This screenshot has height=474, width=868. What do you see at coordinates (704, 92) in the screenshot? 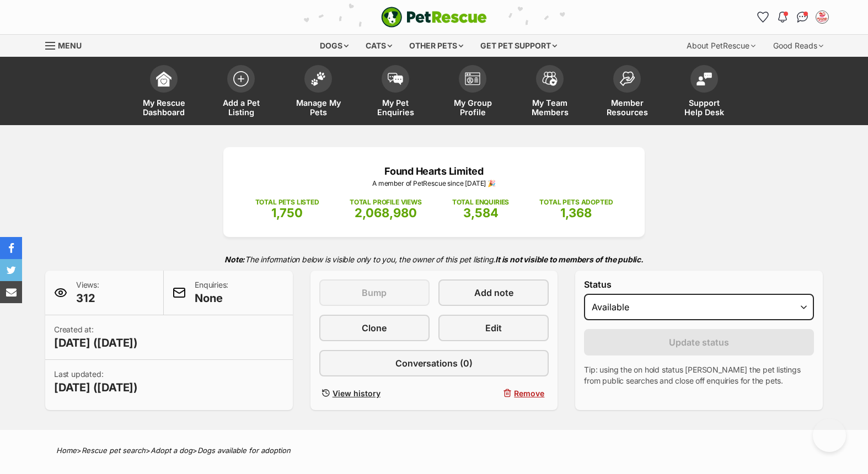
I see `a: Support Help Desk` at bounding box center [704, 92].